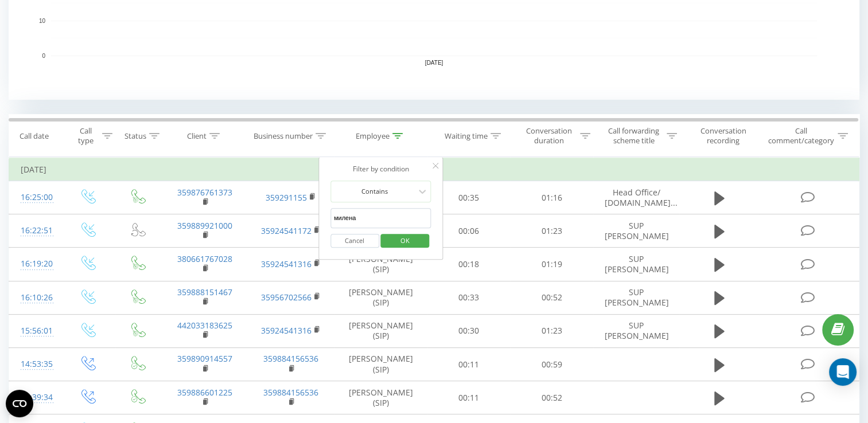 This screenshot has height=423, width=868. I want to click on a: 359888151467, so click(205, 292).